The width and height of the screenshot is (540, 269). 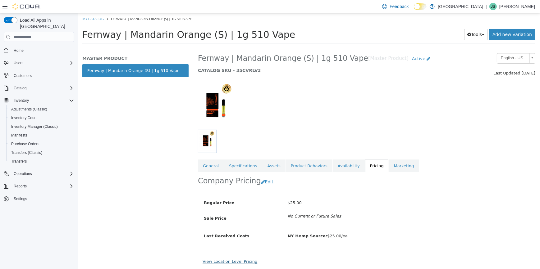 I want to click on button: Transfers (Classic), so click(x=41, y=153).